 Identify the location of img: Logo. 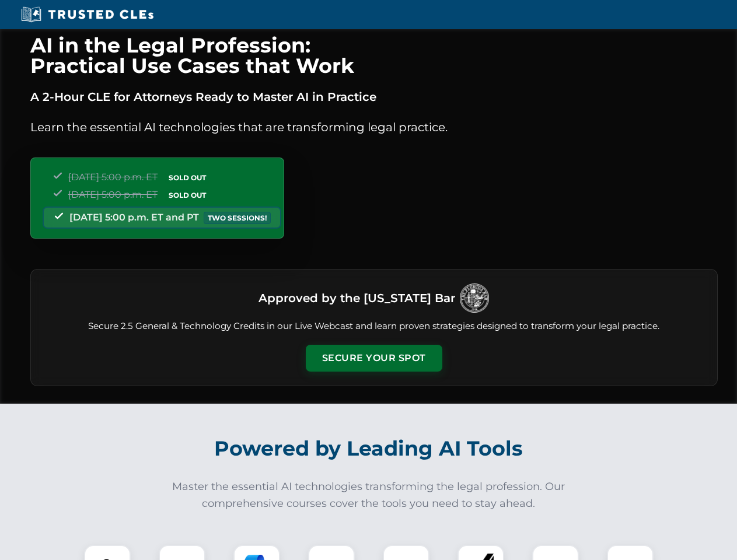
(474, 298).